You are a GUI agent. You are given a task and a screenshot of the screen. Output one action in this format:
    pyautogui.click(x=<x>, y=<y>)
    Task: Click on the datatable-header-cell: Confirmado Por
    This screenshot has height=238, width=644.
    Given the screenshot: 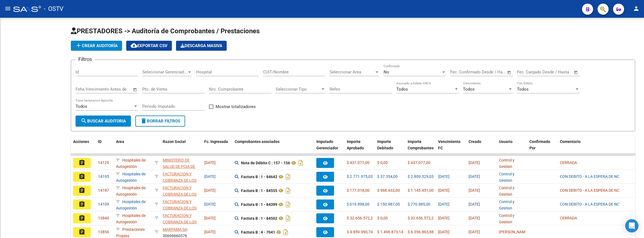 What is the action you would take?
    pyautogui.click(x=543, y=148)
    